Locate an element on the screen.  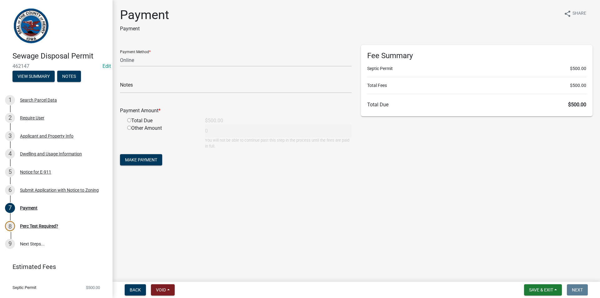
div: 5 is located at coordinates (10, 172).